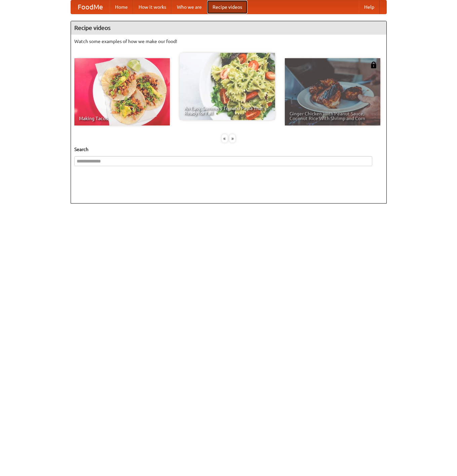 The height and width of the screenshot is (476, 457). I want to click on a: Help, so click(369, 7).